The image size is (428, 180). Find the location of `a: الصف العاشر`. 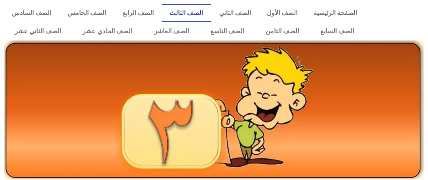

a: الصف العاشر is located at coordinates (171, 31).